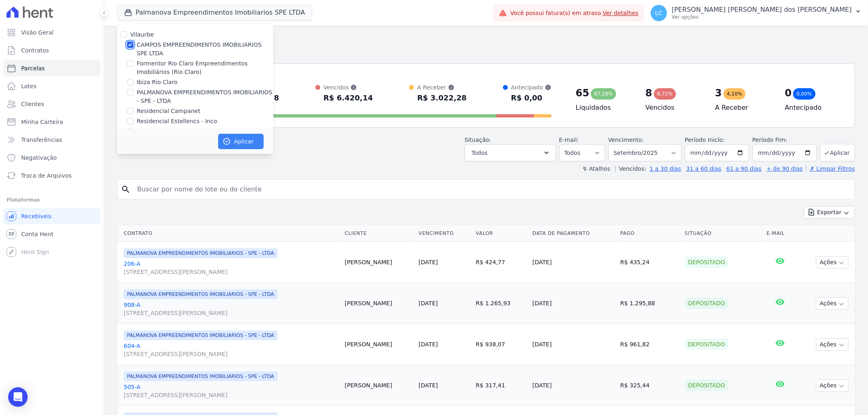  What do you see at coordinates (500, 262) in the screenshot?
I see `td: R$ 424,77` at bounding box center [500, 262].